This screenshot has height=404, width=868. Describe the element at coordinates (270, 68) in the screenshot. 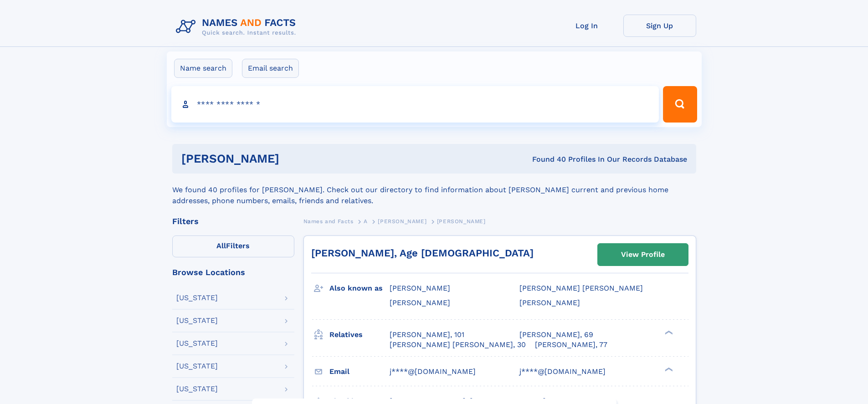

I see `label: Email search` at that location.